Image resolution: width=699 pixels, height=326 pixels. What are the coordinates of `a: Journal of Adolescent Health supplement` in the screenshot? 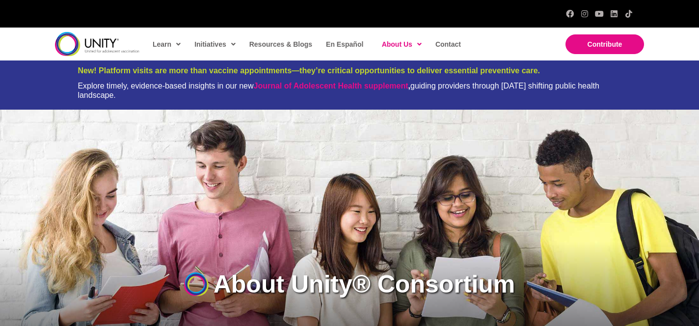 It's located at (331, 85).